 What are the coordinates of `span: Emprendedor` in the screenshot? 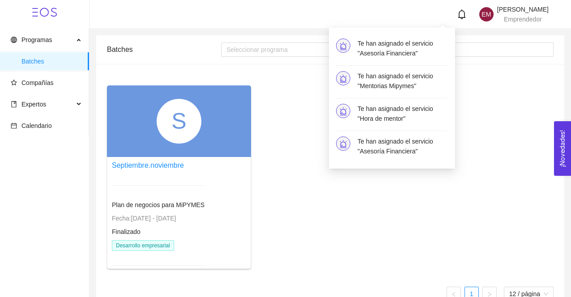 It's located at (523, 19).